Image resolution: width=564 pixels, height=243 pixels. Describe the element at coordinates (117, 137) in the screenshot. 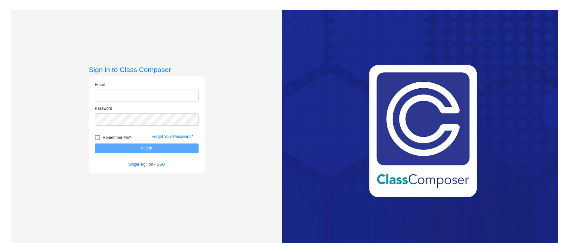

I see `span: Remember Me?` at that location.